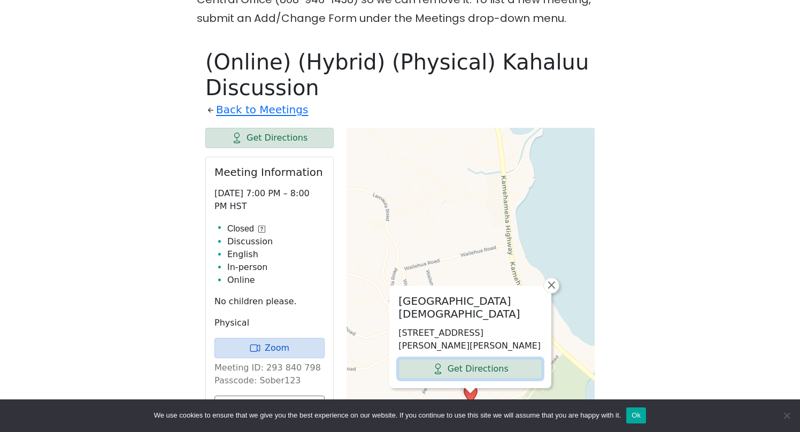 The height and width of the screenshot is (432, 800). Describe the element at coordinates (276, 267) in the screenshot. I see `li: In-person` at that location.